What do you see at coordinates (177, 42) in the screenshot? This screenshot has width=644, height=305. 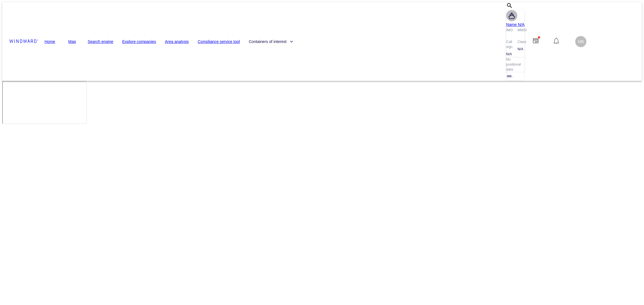 I see `button: Area analysis` at bounding box center [177, 42].